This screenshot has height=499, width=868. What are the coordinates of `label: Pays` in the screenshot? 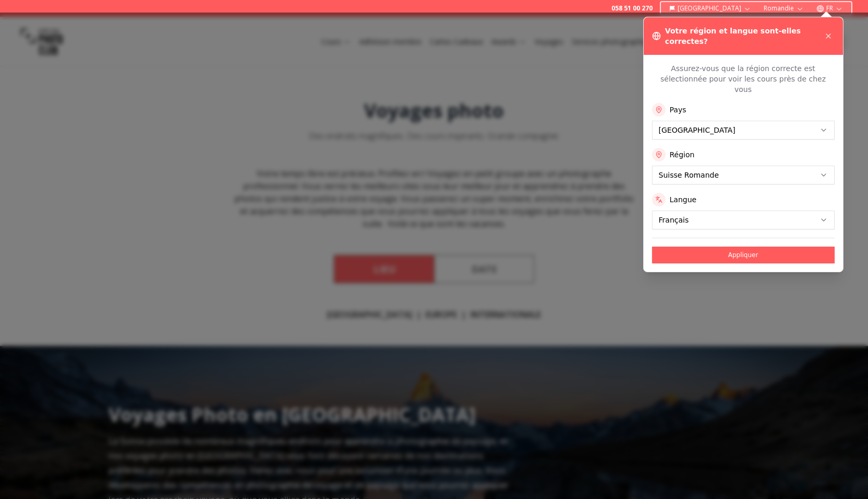 It's located at (678, 110).